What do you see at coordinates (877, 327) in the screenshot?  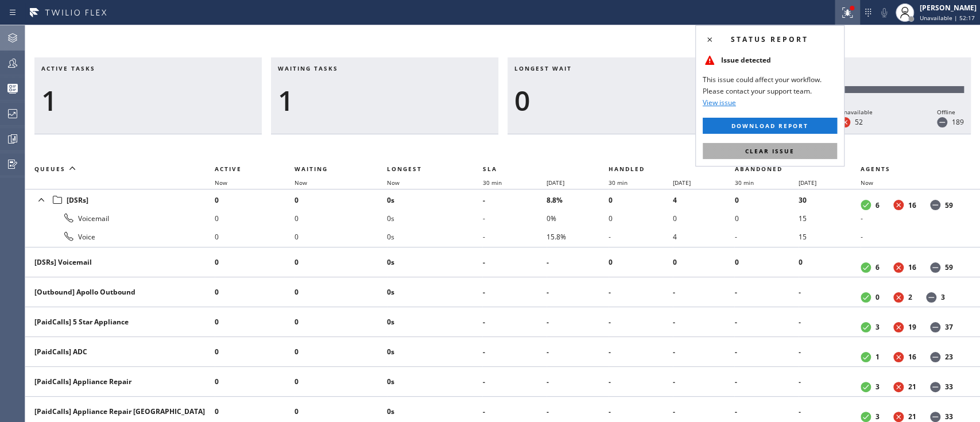 I see `dd: 3` at bounding box center [877, 327].